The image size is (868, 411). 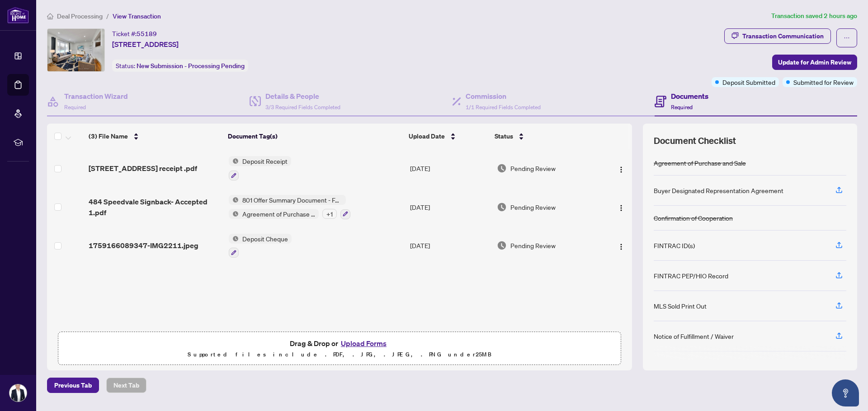 I want to click on span: 3/3 Required Fields Completed, so click(x=303, y=107).